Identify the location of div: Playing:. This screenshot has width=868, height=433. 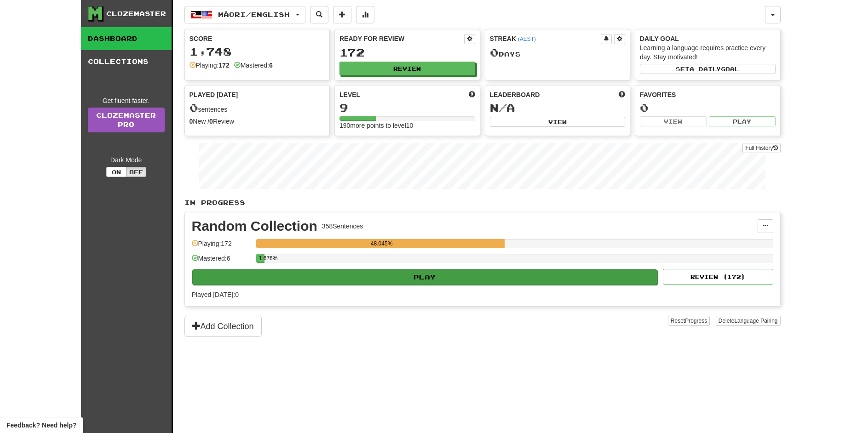
(210, 65).